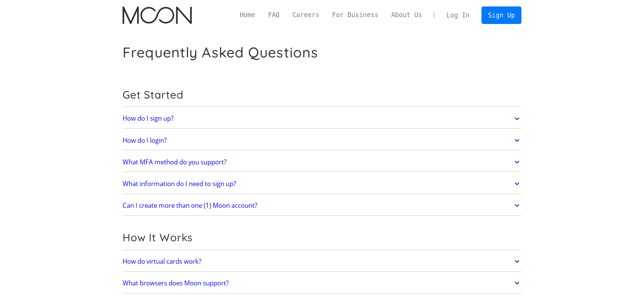  I want to click on h1: Frequently Asked Questions, so click(221, 52).